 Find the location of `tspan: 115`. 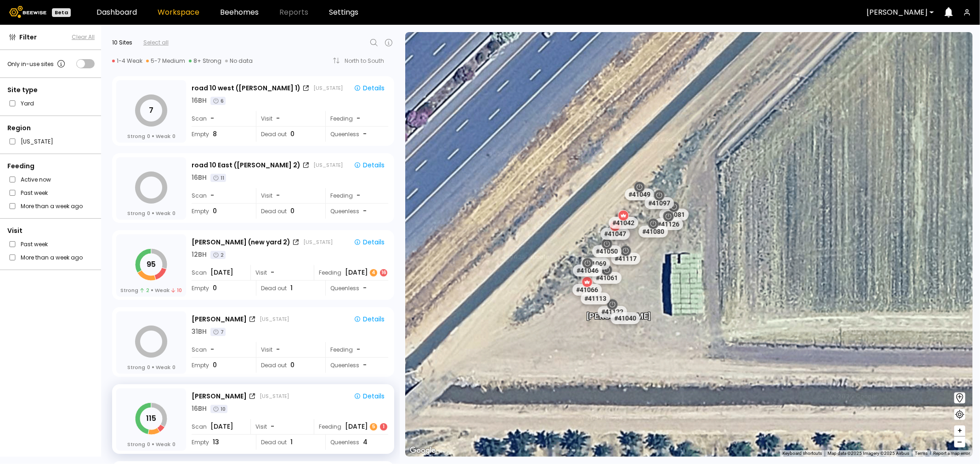

tspan: 115 is located at coordinates (151, 419).